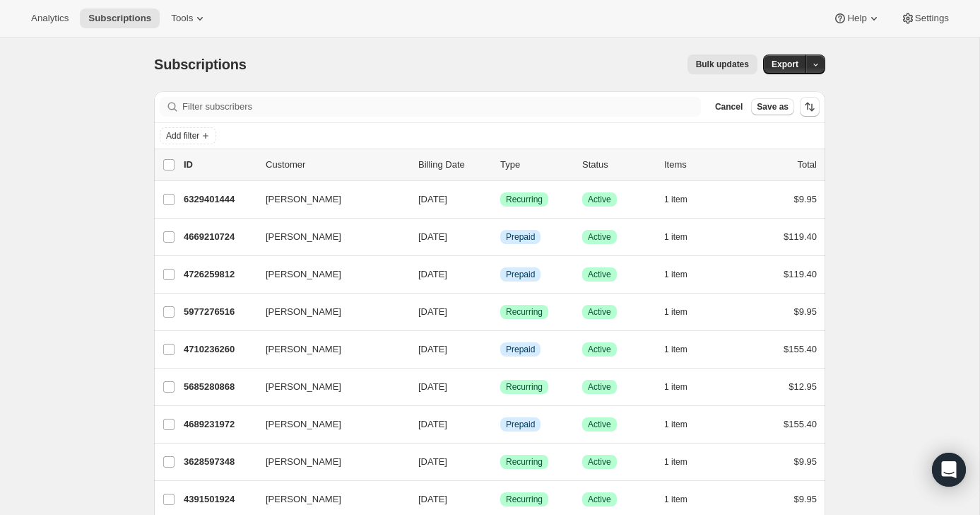  I want to click on p: Customer, so click(336, 165).